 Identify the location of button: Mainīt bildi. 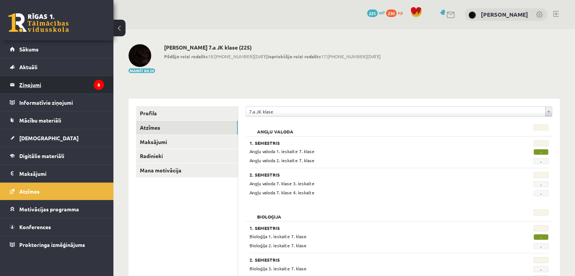
(142, 71).